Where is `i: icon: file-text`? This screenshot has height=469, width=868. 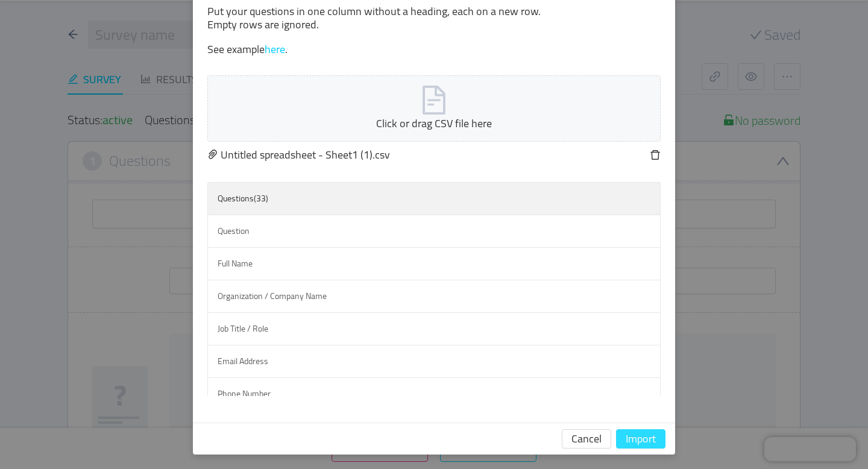
i: icon: file-text is located at coordinates (434, 100).